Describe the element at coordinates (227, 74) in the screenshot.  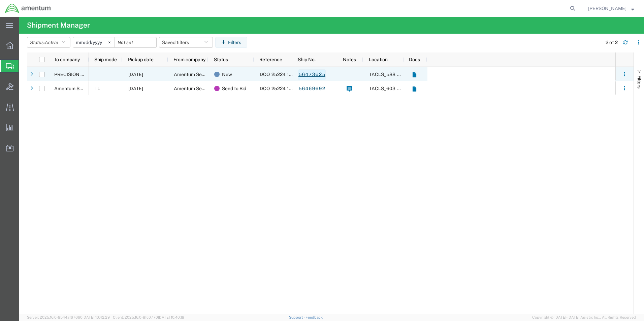
I see `span: New` at that location.